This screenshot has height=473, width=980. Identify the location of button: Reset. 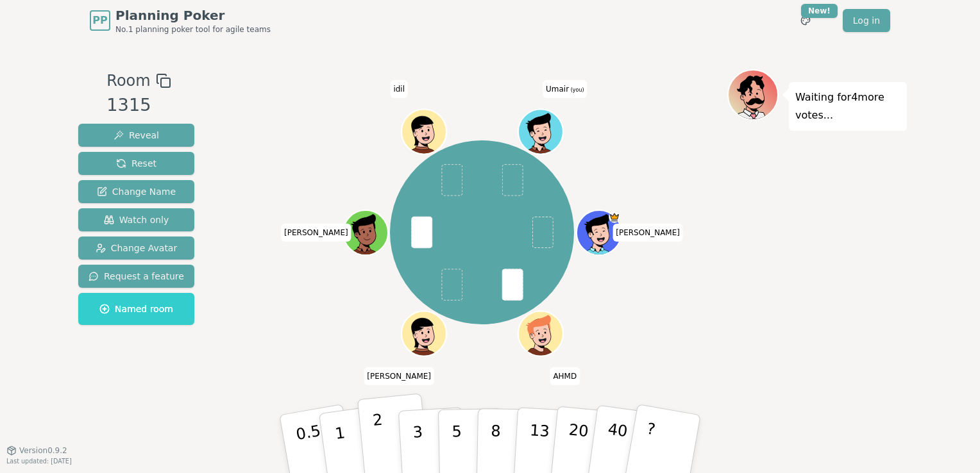
(136, 163).